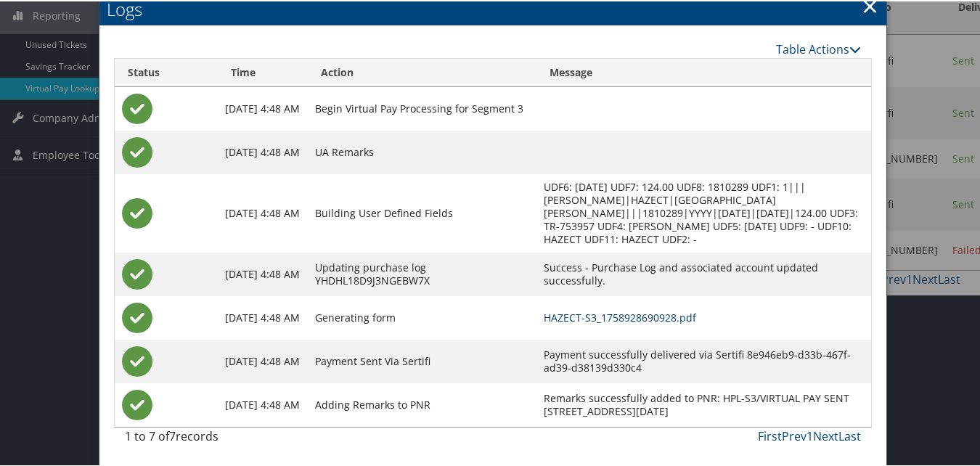 The height and width of the screenshot is (466, 980). I want to click on span: 7, so click(172, 434).